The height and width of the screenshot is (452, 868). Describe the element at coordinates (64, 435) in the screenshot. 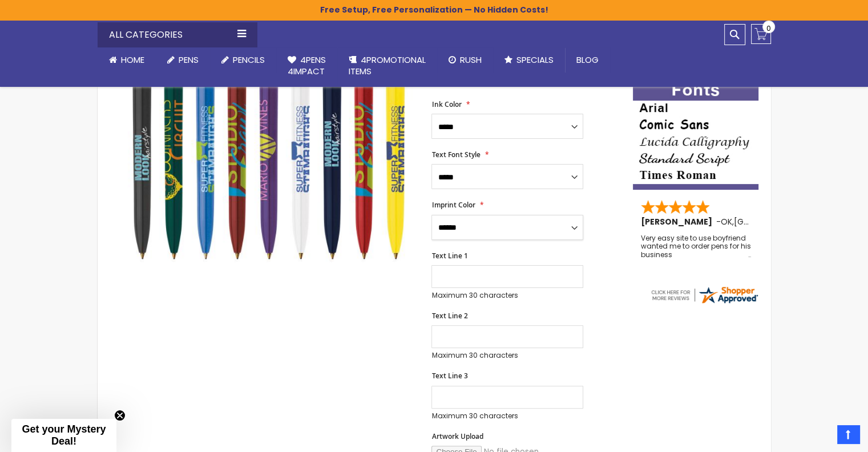

I see `div: Get your Mystery Deal!Close teaser` at that location.